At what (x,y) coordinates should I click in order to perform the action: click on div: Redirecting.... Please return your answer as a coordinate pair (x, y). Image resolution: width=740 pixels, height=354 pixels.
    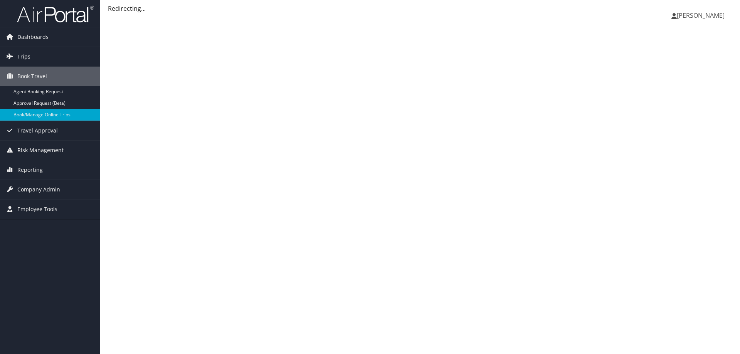
    Looking at the image, I should click on (420, 8).